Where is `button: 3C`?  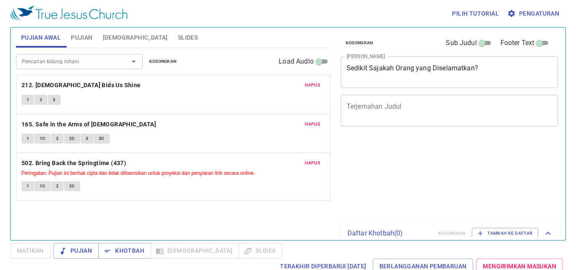
button: 3C is located at coordinates (102, 139).